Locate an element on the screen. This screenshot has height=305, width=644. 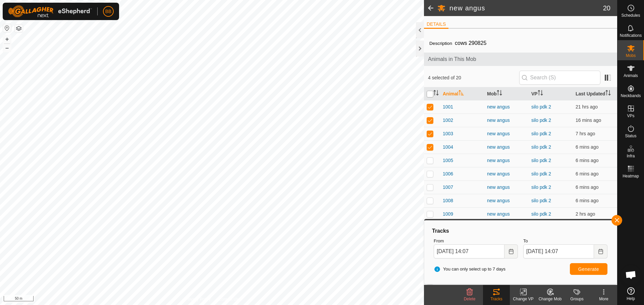
button: Generate is located at coordinates (589, 269).